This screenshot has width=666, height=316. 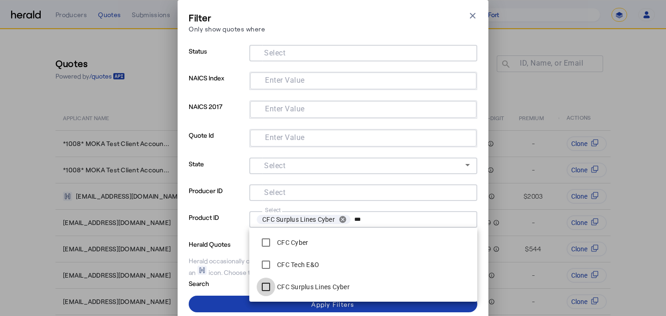 I want to click on p: Search, so click(x=225, y=283).